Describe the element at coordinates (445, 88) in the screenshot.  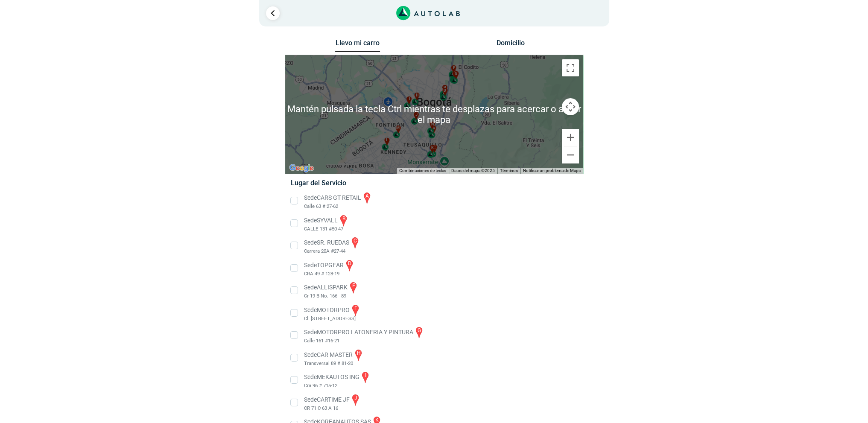
I see `span: b` at that location.